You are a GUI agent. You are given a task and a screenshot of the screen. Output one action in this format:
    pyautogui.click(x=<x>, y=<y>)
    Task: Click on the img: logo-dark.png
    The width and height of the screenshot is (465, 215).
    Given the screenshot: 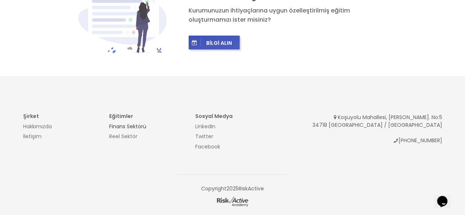 What is the action you would take?
    pyautogui.click(x=232, y=202)
    